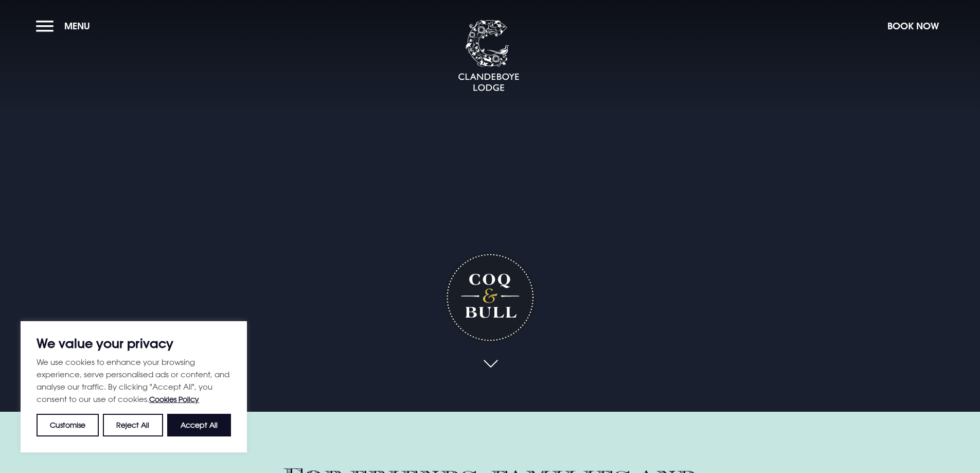 This screenshot has width=980, height=473. Describe the element at coordinates (132, 426) in the screenshot. I see `button: Reject All` at that location.